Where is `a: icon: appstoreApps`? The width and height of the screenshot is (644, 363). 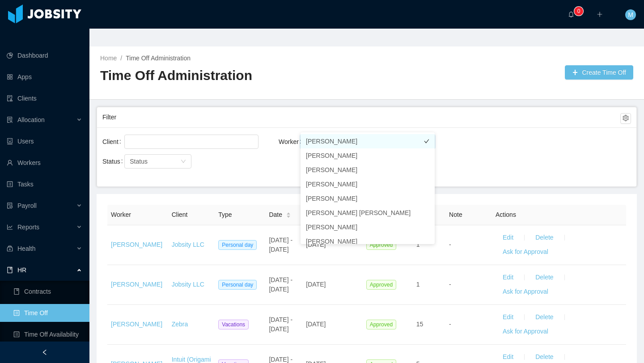 a: icon: appstoreApps is located at coordinates (44, 77).